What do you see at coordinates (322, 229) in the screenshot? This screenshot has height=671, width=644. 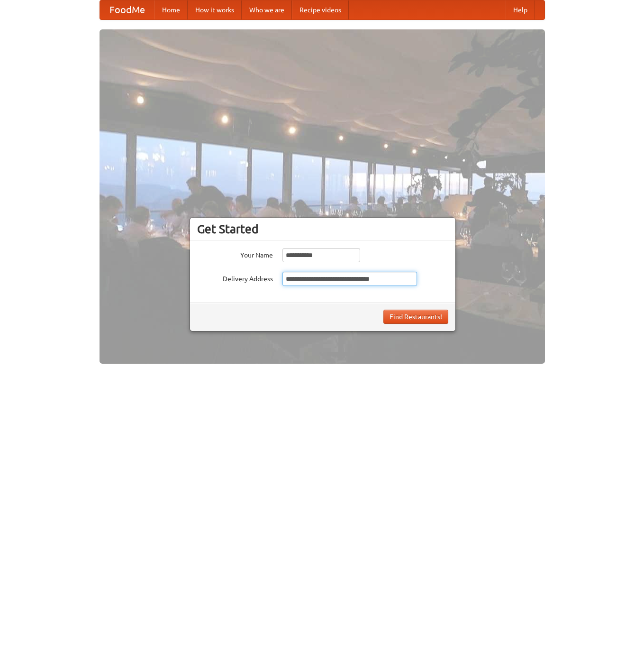 I see `h3: Get Started` at bounding box center [322, 229].